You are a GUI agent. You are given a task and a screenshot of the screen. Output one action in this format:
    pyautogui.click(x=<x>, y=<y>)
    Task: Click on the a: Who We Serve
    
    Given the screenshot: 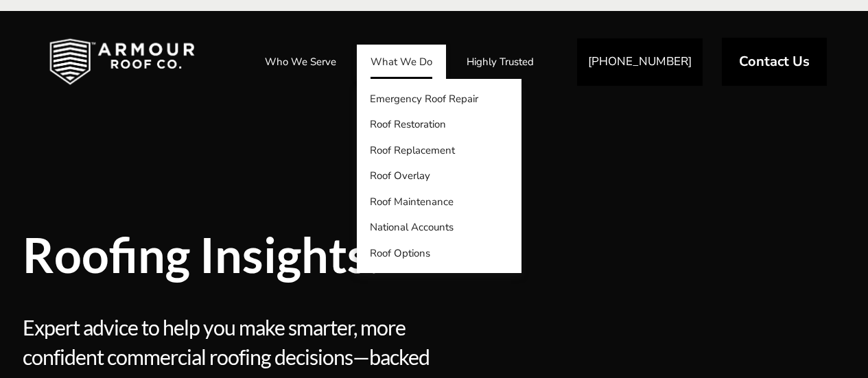 What is the action you would take?
    pyautogui.click(x=300, y=62)
    